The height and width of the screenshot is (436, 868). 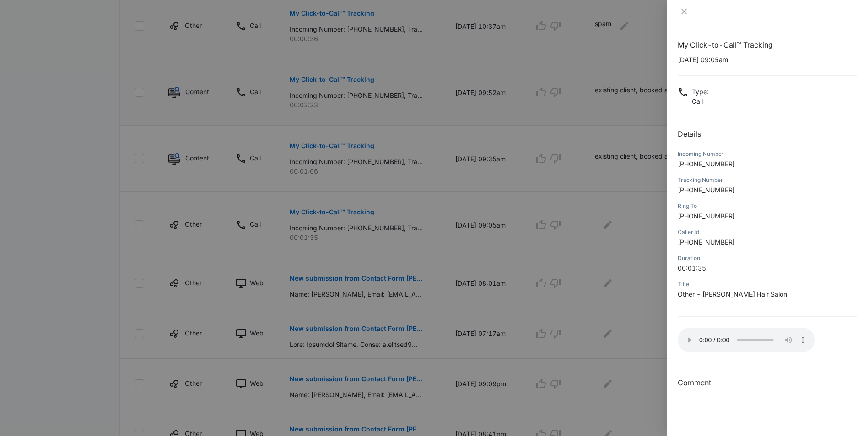 What do you see at coordinates (767, 154) in the screenshot?
I see `div: Incoming Number` at bounding box center [767, 154].